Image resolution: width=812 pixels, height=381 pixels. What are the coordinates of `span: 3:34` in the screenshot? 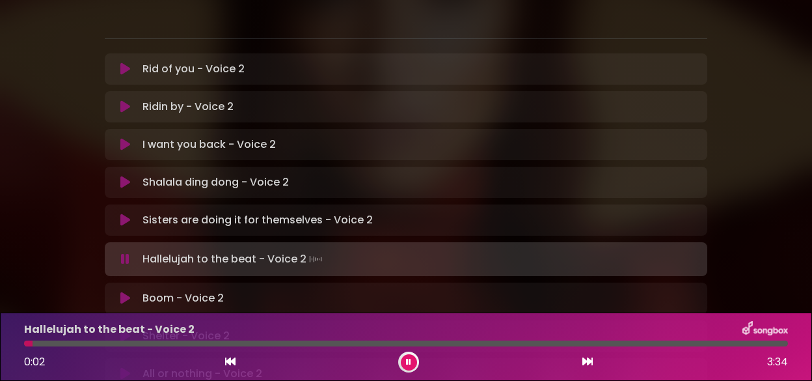 It's located at (778, 362).